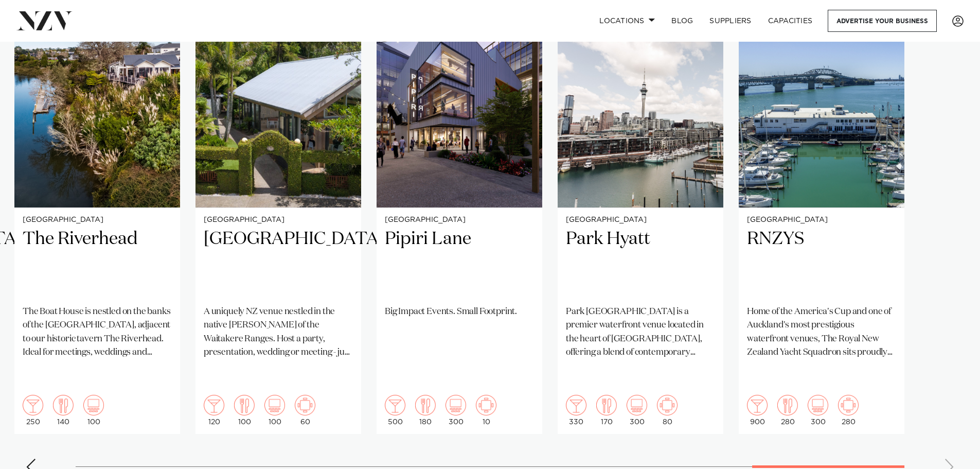 The height and width of the screenshot is (469, 980). Describe the element at coordinates (822, 262) in the screenshot. I see `h2: RNZYS` at that location.